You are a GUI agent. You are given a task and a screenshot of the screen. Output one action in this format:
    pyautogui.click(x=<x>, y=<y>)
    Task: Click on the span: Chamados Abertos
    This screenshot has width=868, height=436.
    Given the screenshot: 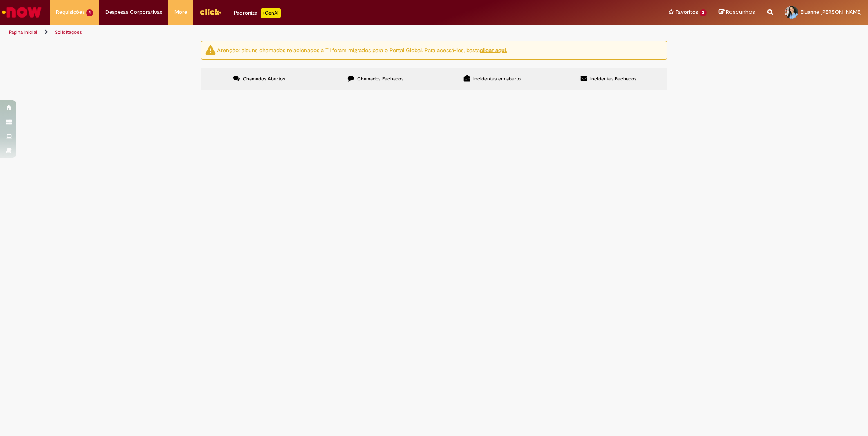 What is the action you would take?
    pyautogui.click(x=264, y=79)
    